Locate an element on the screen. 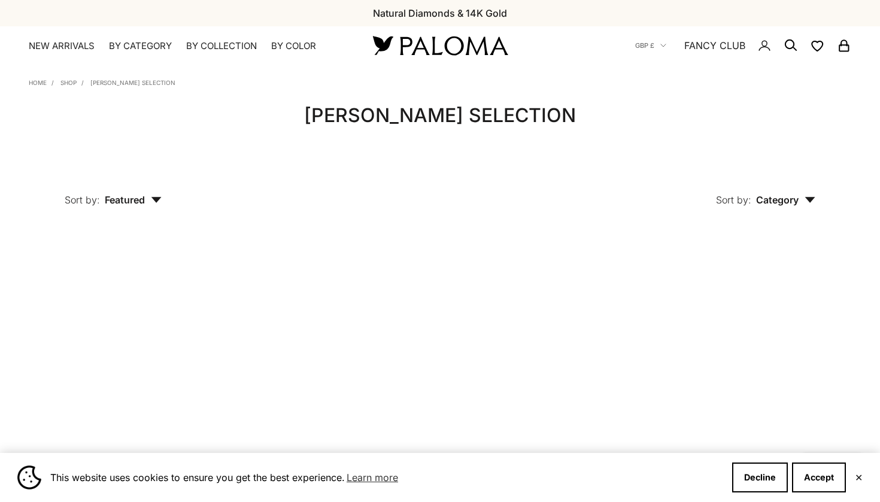  span: This website uses cookies to ensure you get the best experience. is located at coordinates (386, 477).